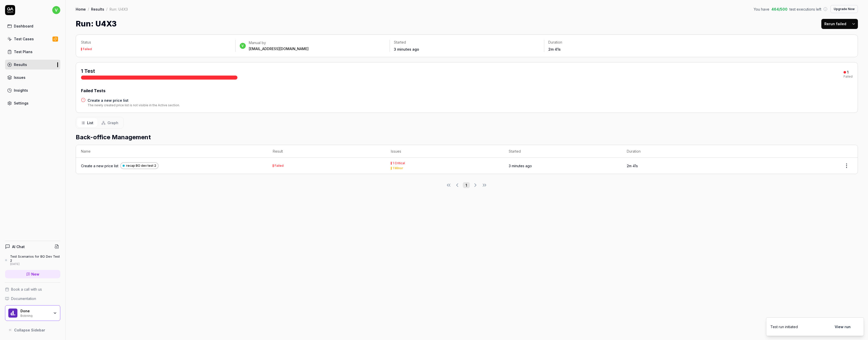 The height and width of the screenshot is (340, 868). Describe the element at coordinates (172, 152) in the screenshot. I see `th: Name` at that location.